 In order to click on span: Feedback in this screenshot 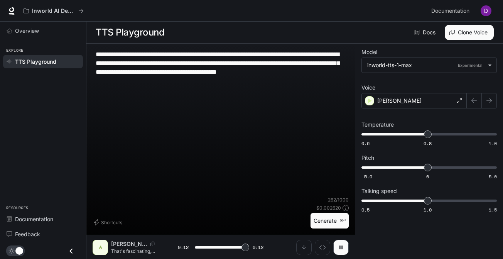, I will do `click(27, 234)`.